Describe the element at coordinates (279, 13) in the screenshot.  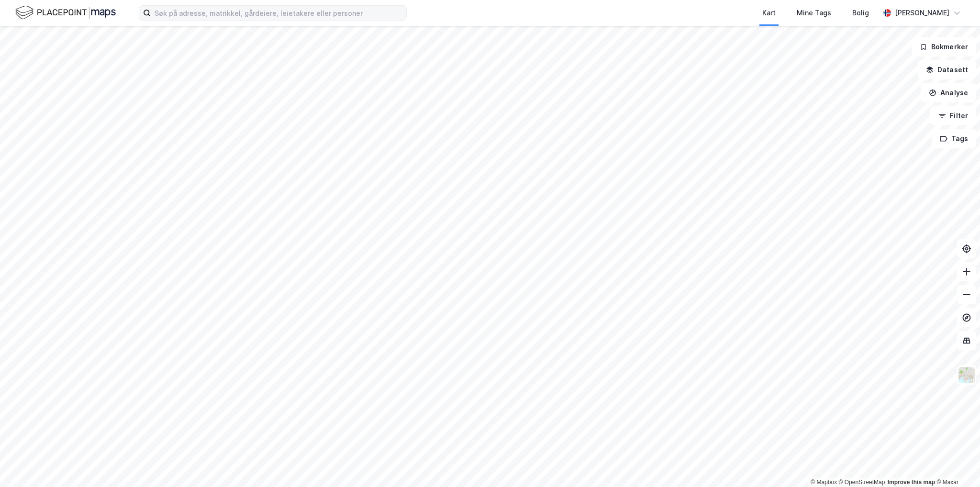
I see `input: Søk på adresse, matrikkel, gårdeiere, leietakere eller personer` at that location.